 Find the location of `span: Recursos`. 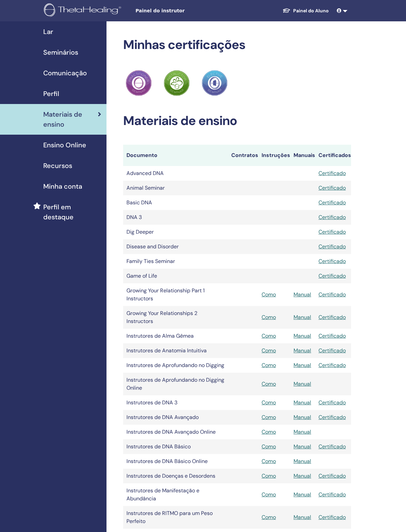

span: Recursos is located at coordinates (58, 166).